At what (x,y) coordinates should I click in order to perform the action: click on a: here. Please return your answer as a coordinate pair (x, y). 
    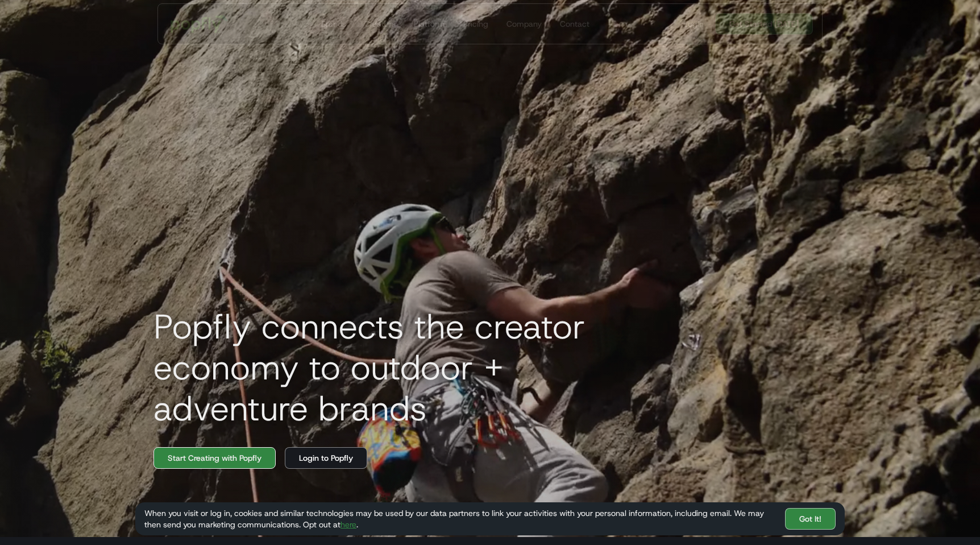
    Looking at the image, I should click on (349, 524).